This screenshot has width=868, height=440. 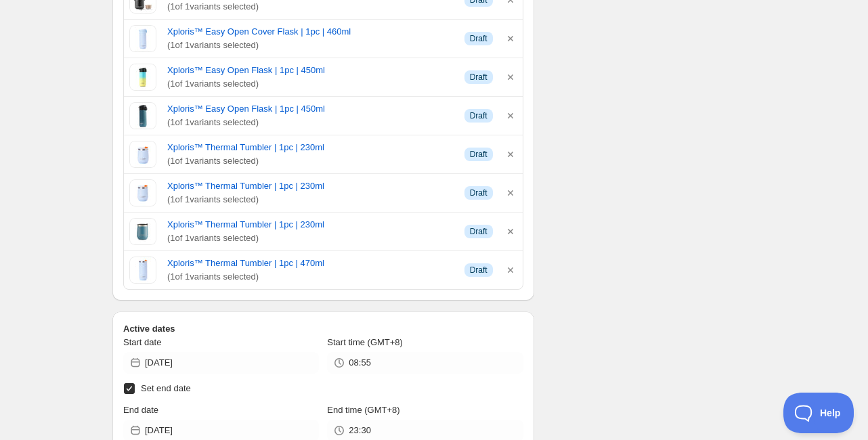 I want to click on span: End date, so click(x=141, y=409).